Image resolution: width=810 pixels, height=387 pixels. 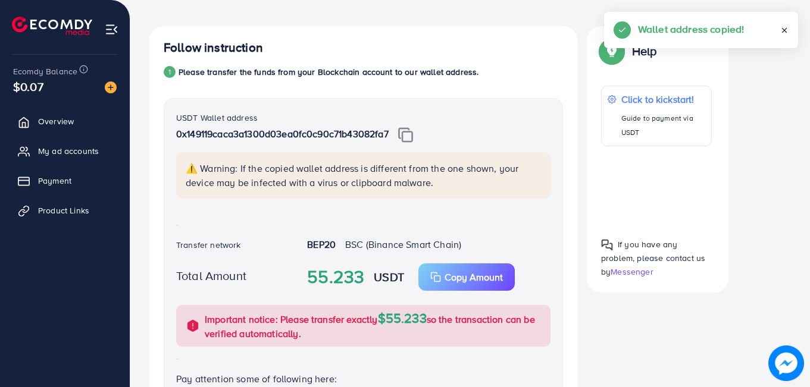 I want to click on label: Transfer network, so click(x=208, y=245).